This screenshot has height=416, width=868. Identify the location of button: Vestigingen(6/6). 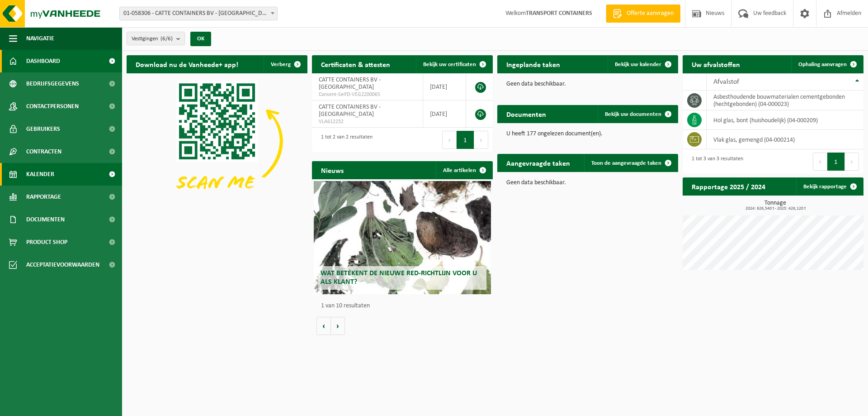
(156, 39).